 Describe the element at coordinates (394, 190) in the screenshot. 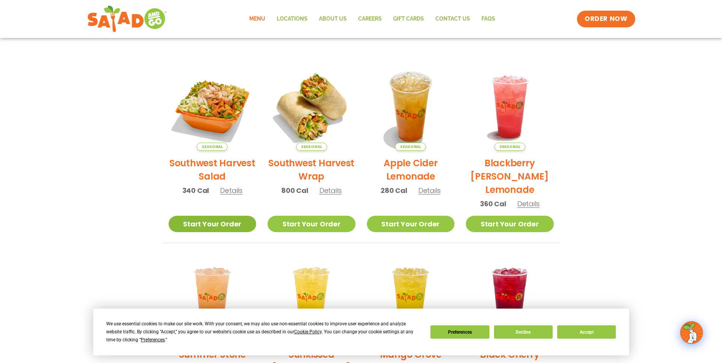

I see `span: 280 Cal` at that location.